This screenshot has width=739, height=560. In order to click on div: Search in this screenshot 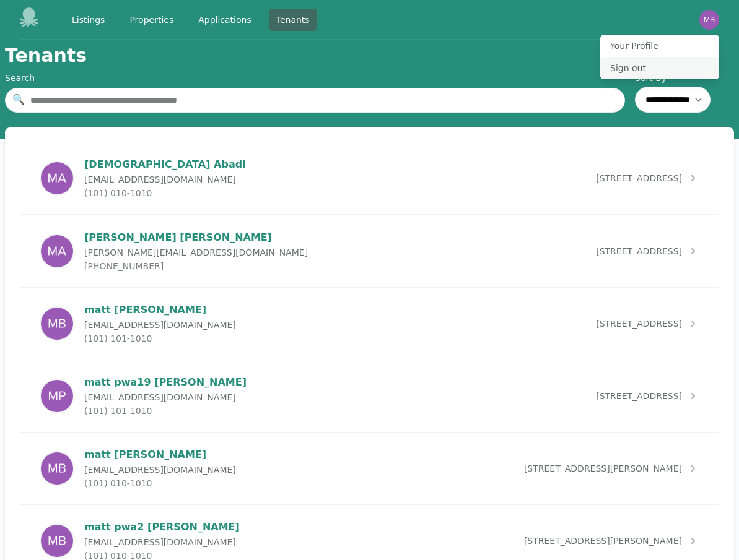, I will do `click(315, 78)`.